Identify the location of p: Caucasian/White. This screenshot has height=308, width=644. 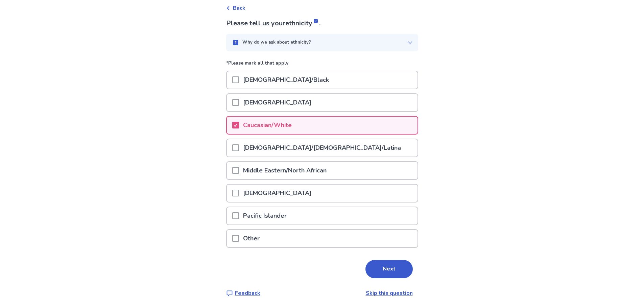
(267, 125).